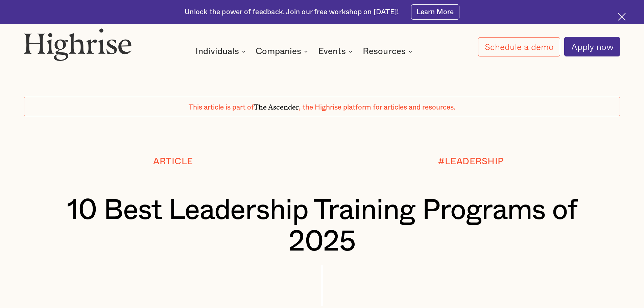 Image resolution: width=644 pixels, height=308 pixels. What do you see at coordinates (520, 47) in the screenshot?
I see `a: Schedule a demo` at bounding box center [520, 47].